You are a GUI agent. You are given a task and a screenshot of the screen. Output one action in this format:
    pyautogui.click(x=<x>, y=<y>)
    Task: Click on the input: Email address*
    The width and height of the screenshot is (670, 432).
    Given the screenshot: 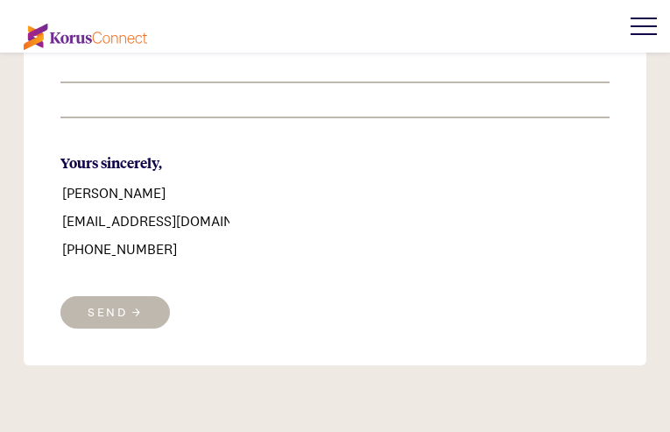 What is the action you would take?
    pyautogui.click(x=145, y=222)
    